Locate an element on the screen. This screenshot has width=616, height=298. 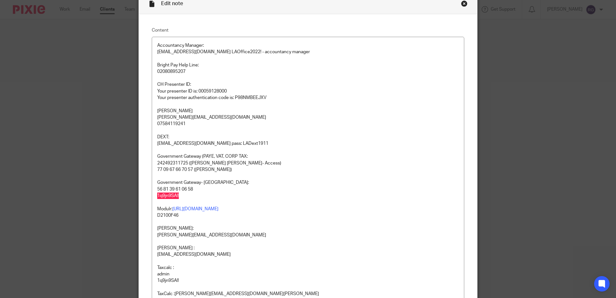
p: Modulr: is located at coordinates (308, 209).